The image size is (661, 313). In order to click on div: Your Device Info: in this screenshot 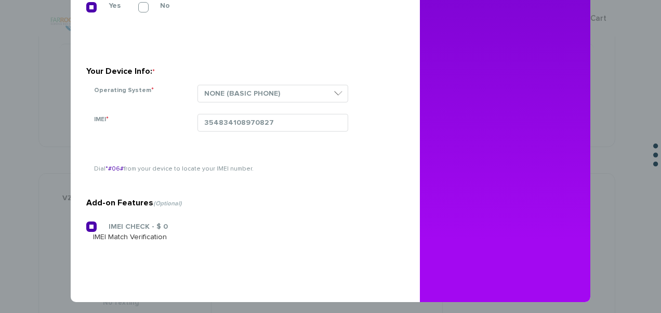, I will do `click(241, 71)`.